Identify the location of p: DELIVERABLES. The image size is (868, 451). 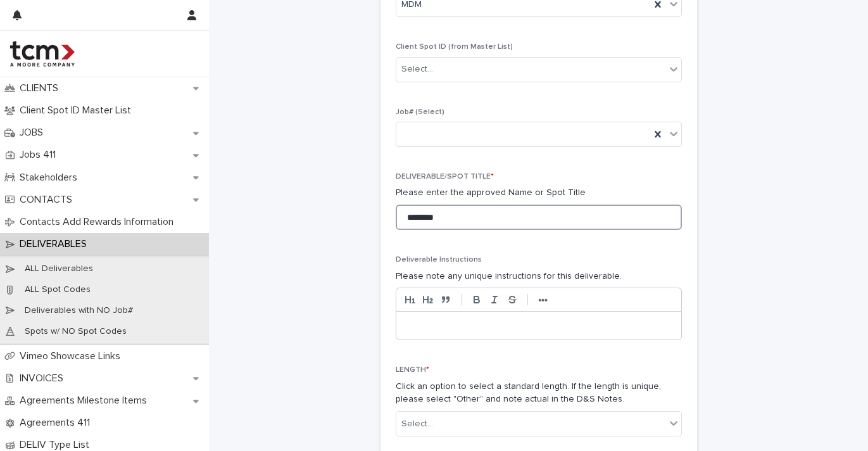
(56, 244).